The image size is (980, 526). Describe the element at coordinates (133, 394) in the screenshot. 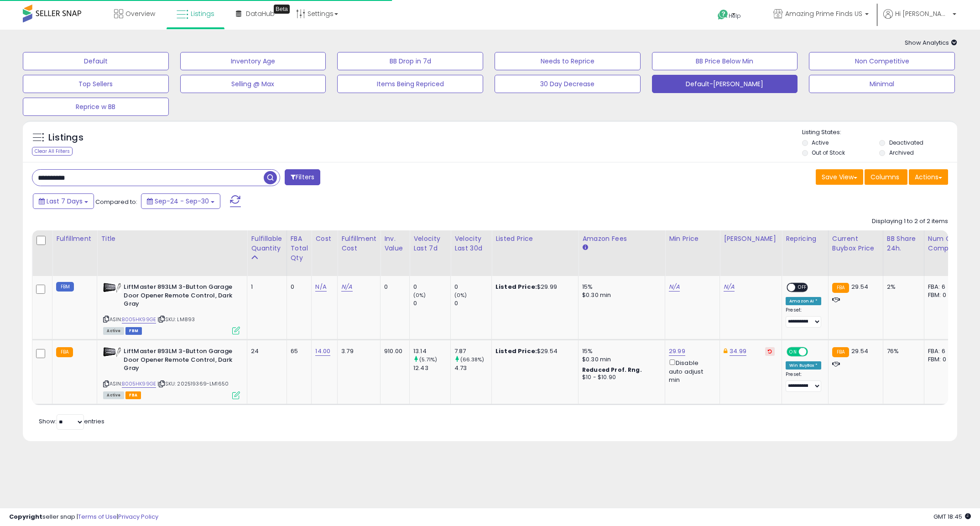

I see `span: FBA` at that location.